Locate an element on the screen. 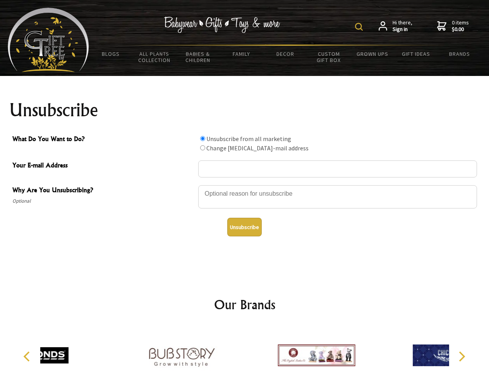  h1: Unsubscribe is located at coordinates (245, 110).